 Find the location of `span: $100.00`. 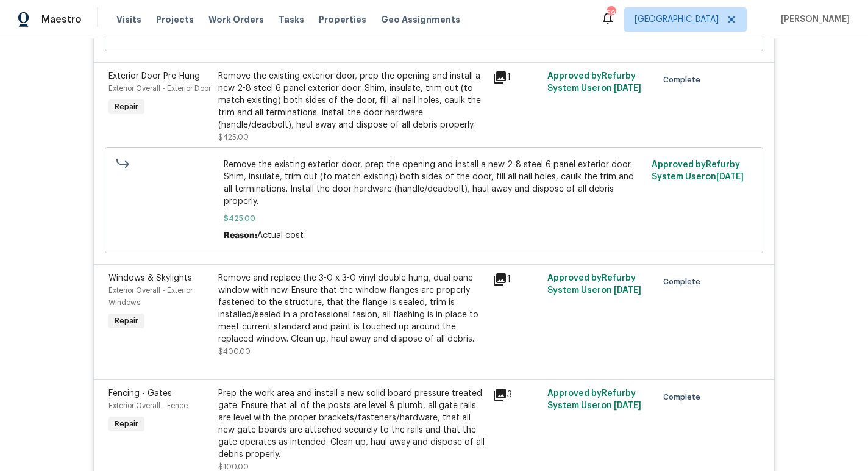

span: $100.00 is located at coordinates (234, 467).